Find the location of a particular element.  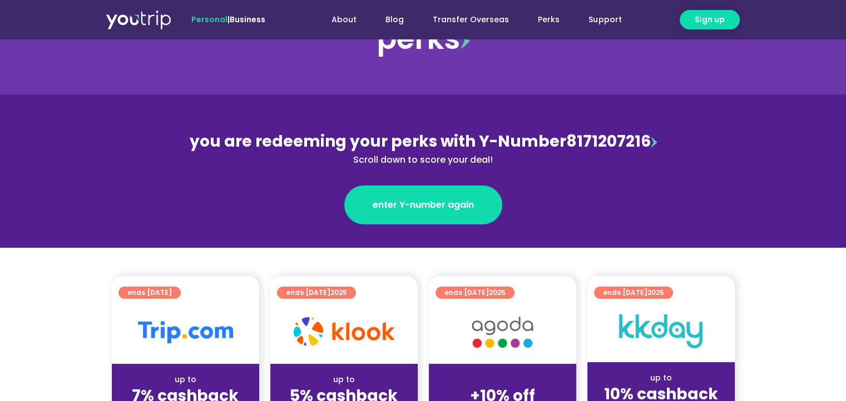

a: enter Y-number again is located at coordinates (423, 205).